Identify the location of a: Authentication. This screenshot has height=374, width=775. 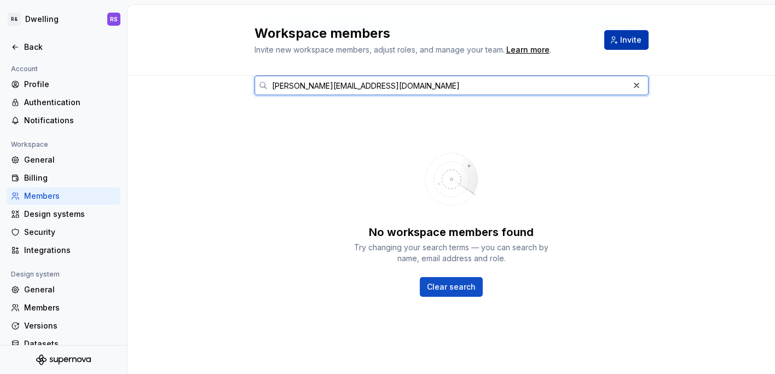
(63, 102).